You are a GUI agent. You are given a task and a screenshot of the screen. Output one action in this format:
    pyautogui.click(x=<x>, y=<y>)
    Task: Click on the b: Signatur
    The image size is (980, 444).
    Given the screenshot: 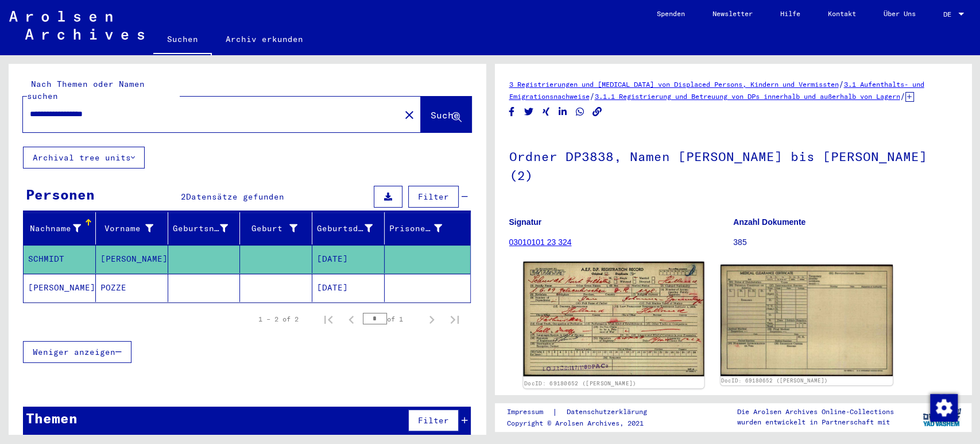 What is the action you would take?
    pyautogui.click(x=525, y=222)
    